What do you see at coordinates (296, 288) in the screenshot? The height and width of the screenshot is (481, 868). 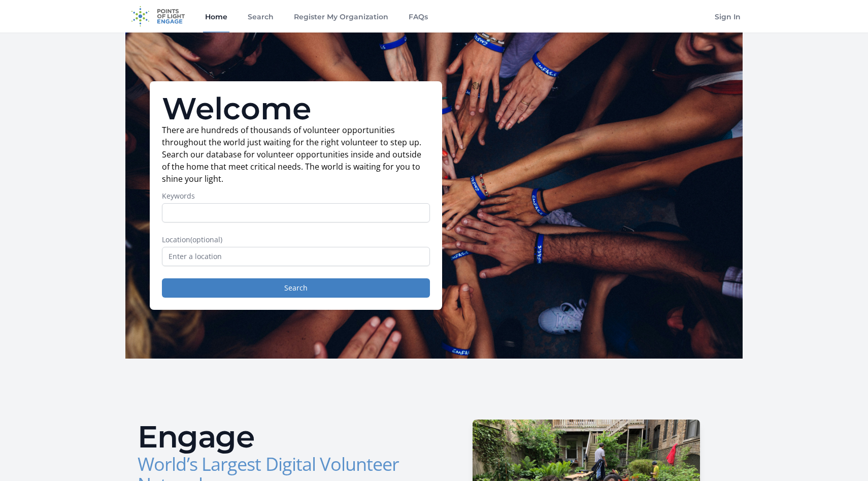 I see `button: Search` at bounding box center [296, 288].